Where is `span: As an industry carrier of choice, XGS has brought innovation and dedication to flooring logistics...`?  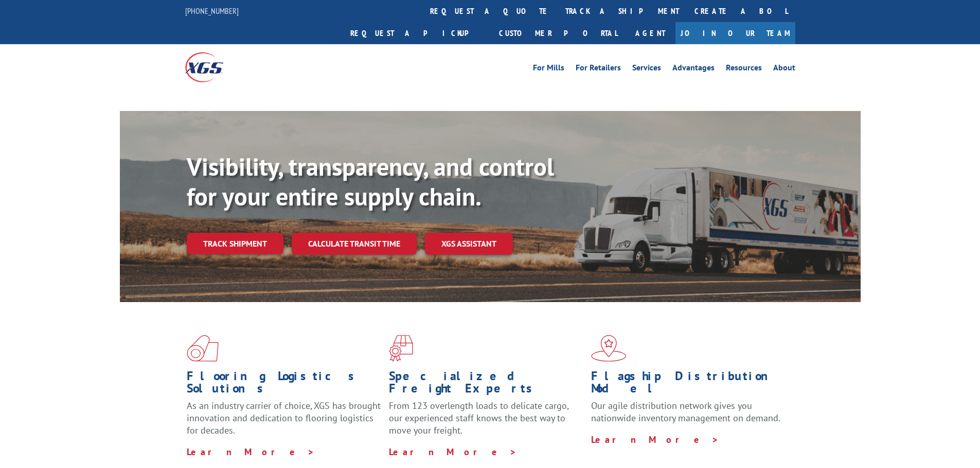 span: As an industry carrier of choice, XGS has brought innovation and dedication to flooring logistics... is located at coordinates (284, 418).